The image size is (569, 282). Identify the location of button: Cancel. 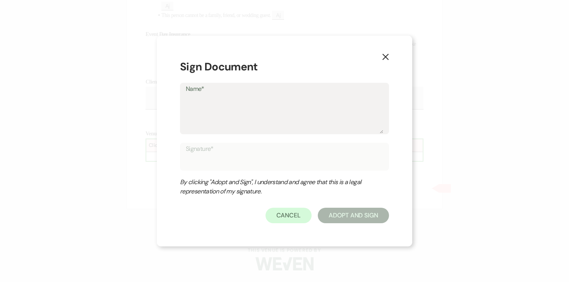
(289, 216).